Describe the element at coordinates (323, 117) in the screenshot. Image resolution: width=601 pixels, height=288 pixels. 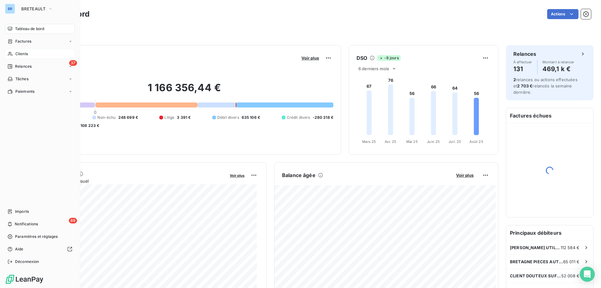
I see `span: -280 318 €` at that location.